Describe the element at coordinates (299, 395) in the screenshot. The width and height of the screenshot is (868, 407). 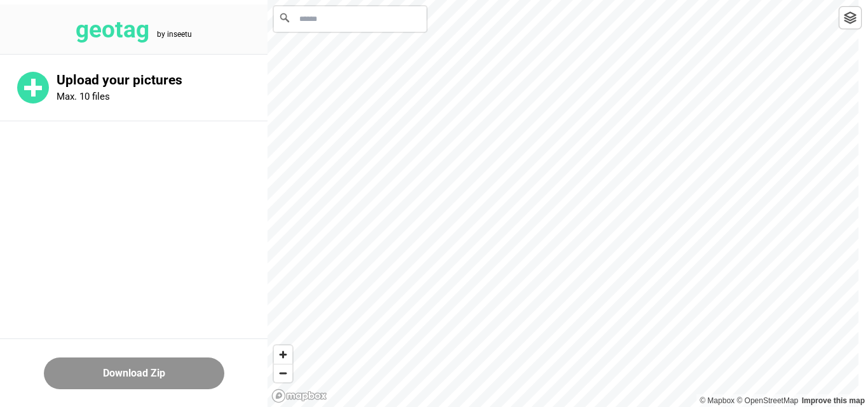
I see `a: Mapbox logo` at that location.